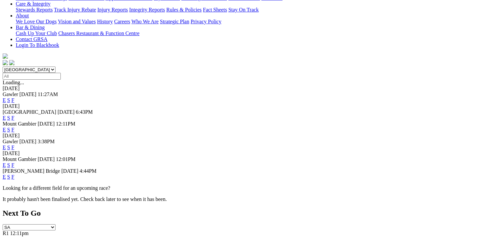  I want to click on partial: It probably hasn't been finalised yet. Check back later to see when it has been., so click(85, 199).